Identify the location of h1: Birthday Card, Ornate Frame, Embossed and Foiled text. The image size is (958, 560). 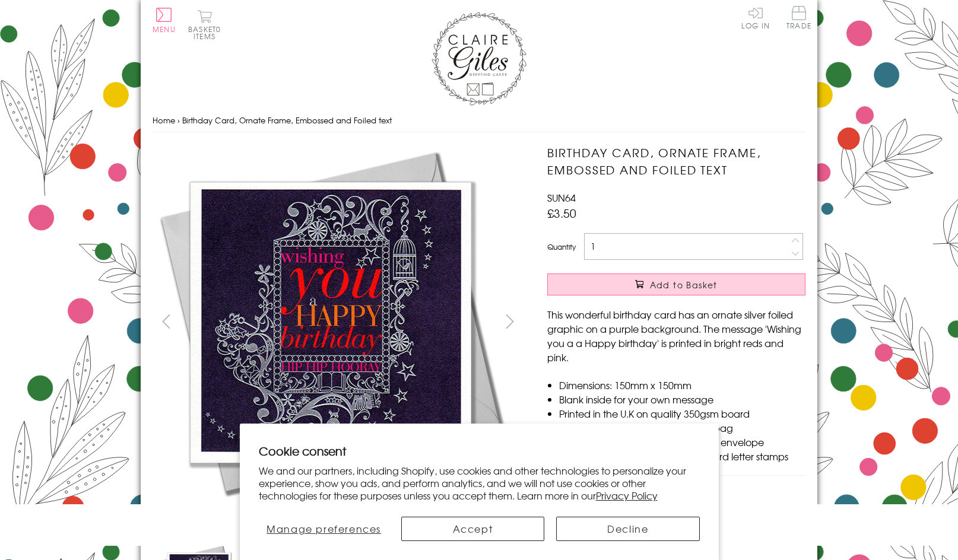
(676, 161).